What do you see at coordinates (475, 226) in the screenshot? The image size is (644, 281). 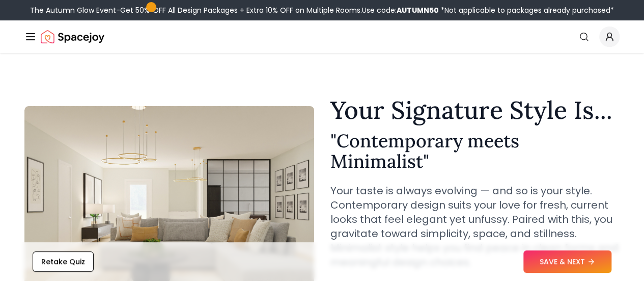 I see `p: Your taste is always evolving — and so is your style. Contemporary design suits your love for fre...` at bounding box center [475, 226].